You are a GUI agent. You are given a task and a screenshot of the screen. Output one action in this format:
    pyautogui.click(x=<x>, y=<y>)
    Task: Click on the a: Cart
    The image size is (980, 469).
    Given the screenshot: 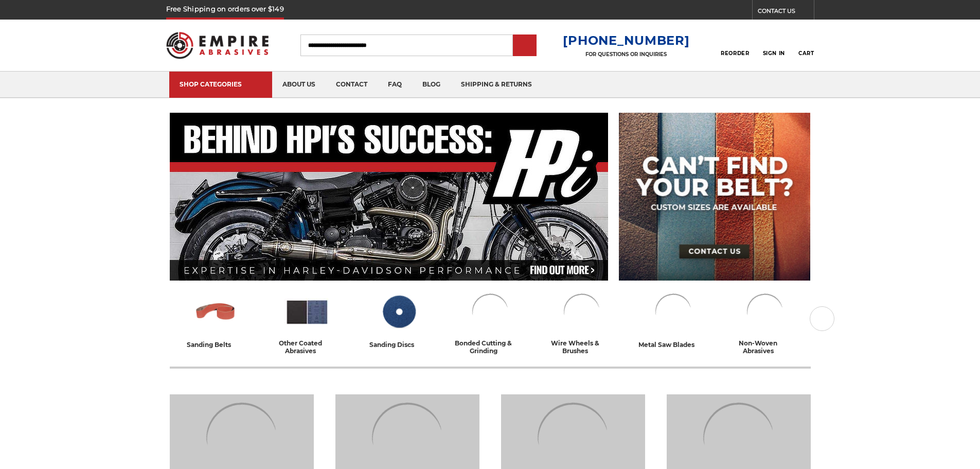 What is the action you would take?
    pyautogui.click(x=806, y=46)
    